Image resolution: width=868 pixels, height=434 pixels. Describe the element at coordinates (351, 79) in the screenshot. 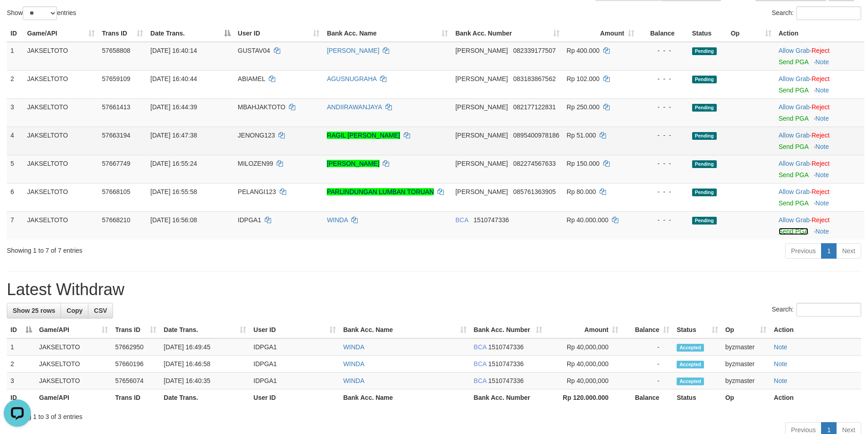

I see `a: AGUSNUGRAHA` at that location.